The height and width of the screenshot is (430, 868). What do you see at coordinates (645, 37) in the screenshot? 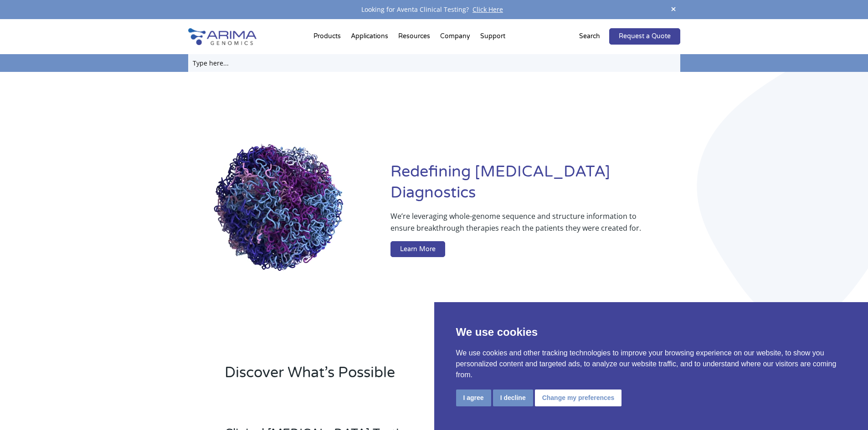
I see `a: Request a Quote` at bounding box center [645, 37].